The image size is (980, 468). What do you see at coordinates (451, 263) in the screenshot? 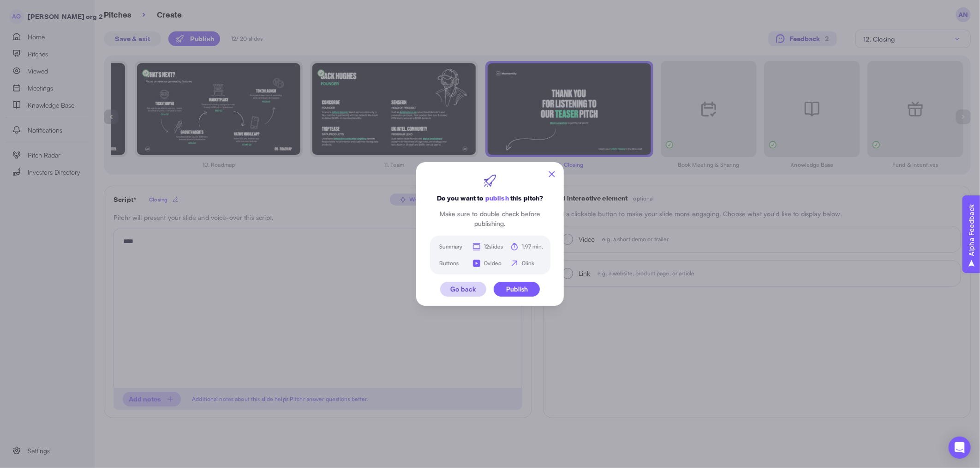
I see `p: Buttons` at bounding box center [451, 263].